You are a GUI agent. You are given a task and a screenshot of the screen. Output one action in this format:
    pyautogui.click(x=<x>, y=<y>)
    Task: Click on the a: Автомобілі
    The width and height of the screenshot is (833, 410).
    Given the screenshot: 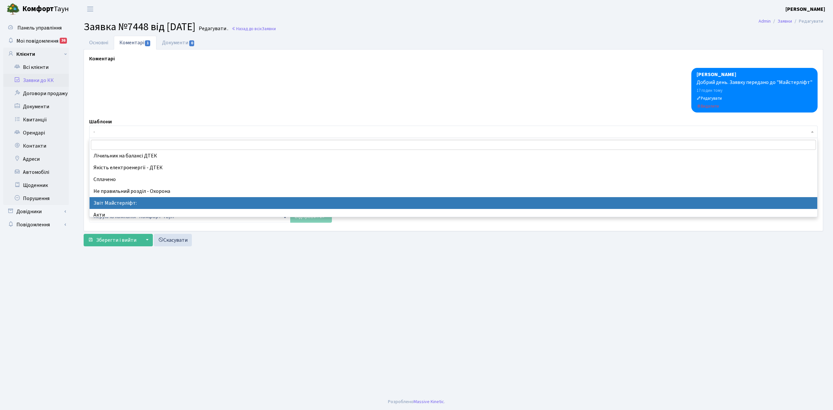 What is the action you would take?
    pyautogui.click(x=36, y=172)
    